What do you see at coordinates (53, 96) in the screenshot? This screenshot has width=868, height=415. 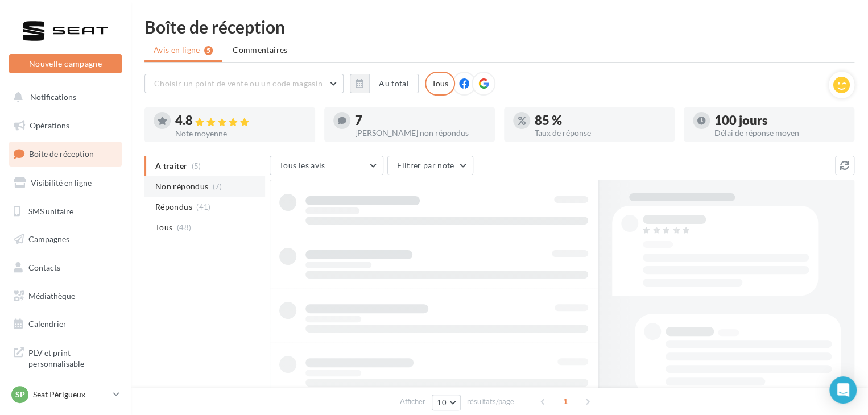 I see `span: Notifications` at bounding box center [53, 96].